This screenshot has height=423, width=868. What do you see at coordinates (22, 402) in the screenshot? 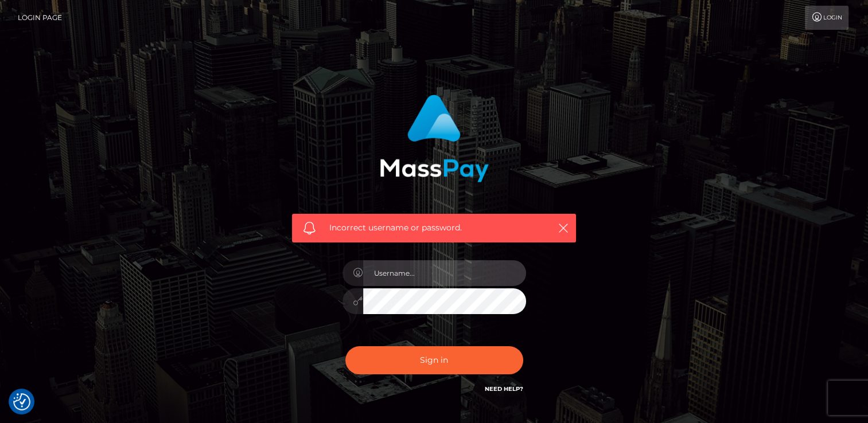
I see `button: Consent Preferences` at bounding box center [22, 402].